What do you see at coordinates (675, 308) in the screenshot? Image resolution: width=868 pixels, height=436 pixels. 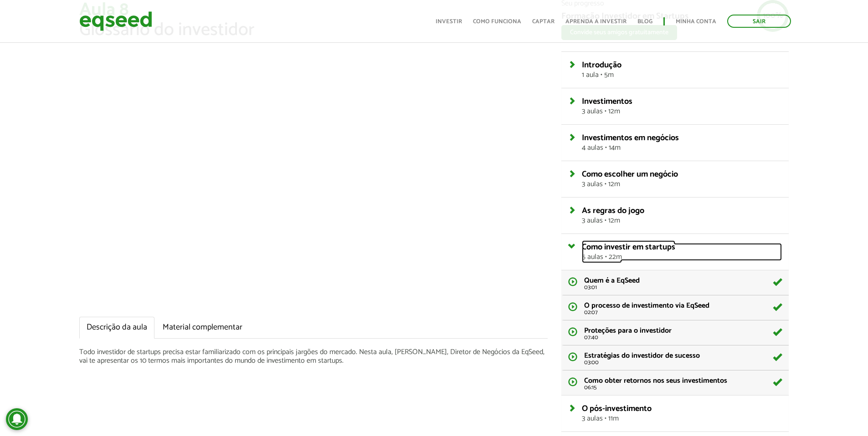 I see `a: O processo de investimento via EqSeed 02:07` at bounding box center [675, 308].